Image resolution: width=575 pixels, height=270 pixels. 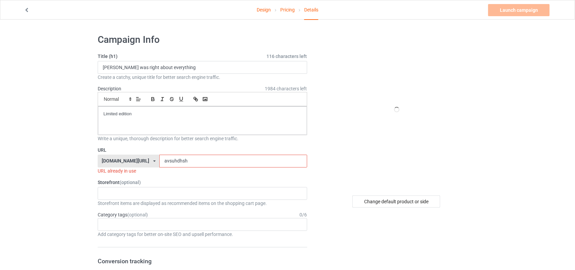 What do you see at coordinates (311, 10) in the screenshot?
I see `div: Details` at bounding box center [311, 10].